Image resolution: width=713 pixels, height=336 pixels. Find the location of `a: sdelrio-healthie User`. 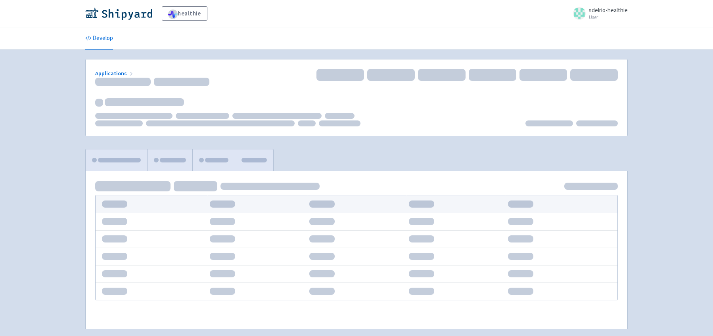

a: sdelrio-healthie User is located at coordinates (598, 13).